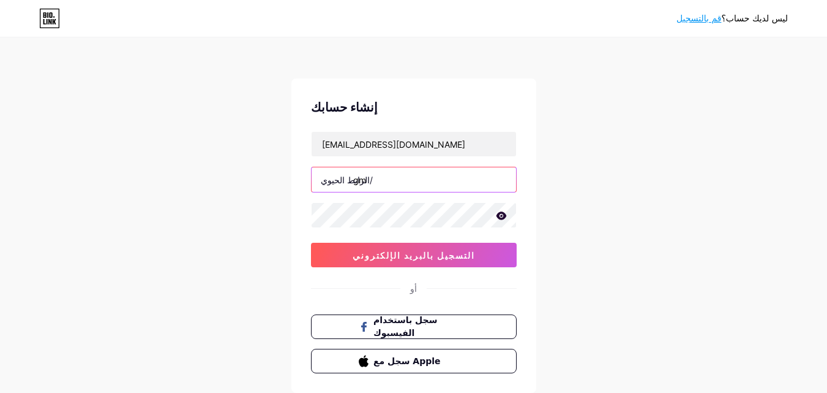 The height and width of the screenshot is (393, 827). I want to click on font: سجل باستخدام الفيسبوك, so click(405, 326).